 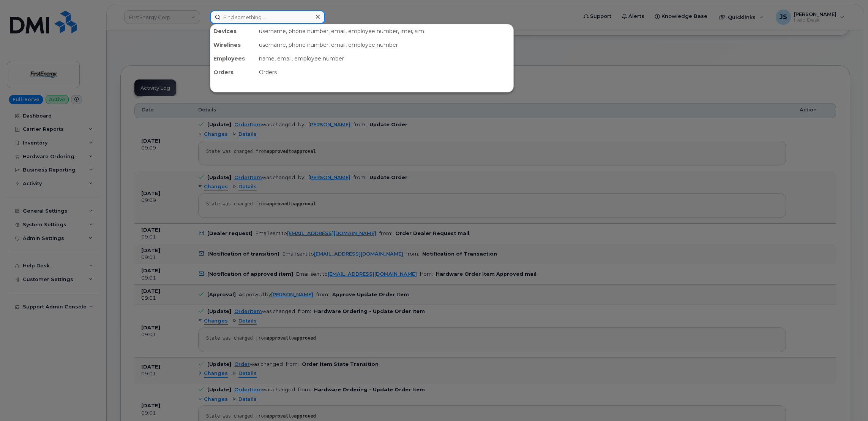 I want to click on div: name, email, employee number, so click(x=385, y=58).